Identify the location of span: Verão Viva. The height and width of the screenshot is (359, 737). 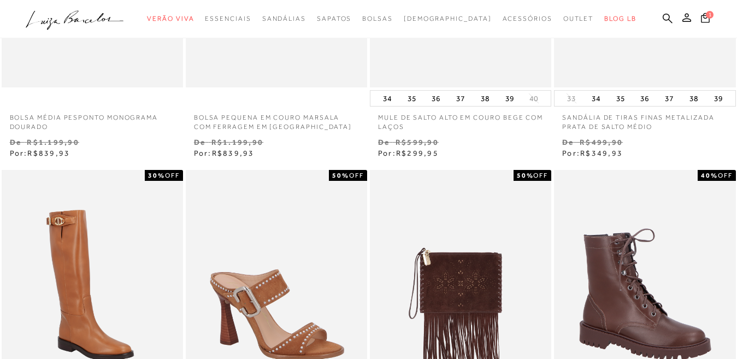
(171, 19).